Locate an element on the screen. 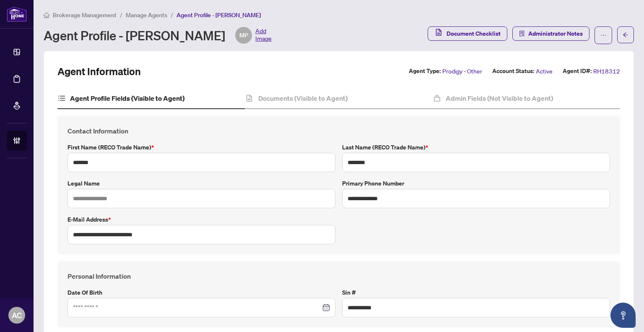 The image size is (644, 332). label: Agent Type: is located at coordinates (425, 71).